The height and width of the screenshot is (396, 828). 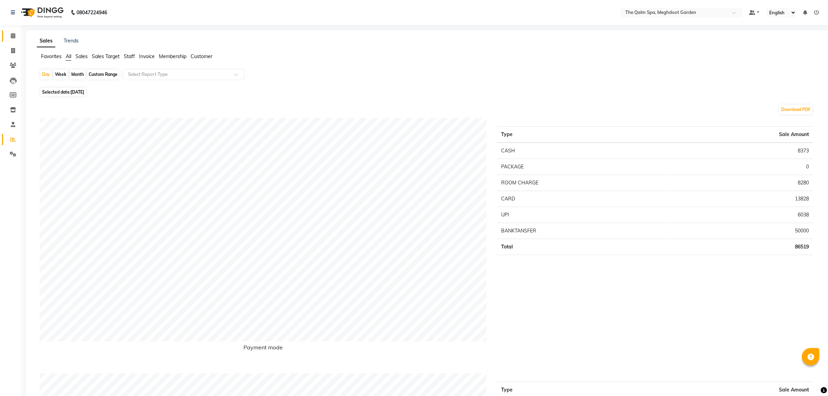 What do you see at coordinates (63, 92) in the screenshot?
I see `span: Selected date:` at bounding box center [63, 92].